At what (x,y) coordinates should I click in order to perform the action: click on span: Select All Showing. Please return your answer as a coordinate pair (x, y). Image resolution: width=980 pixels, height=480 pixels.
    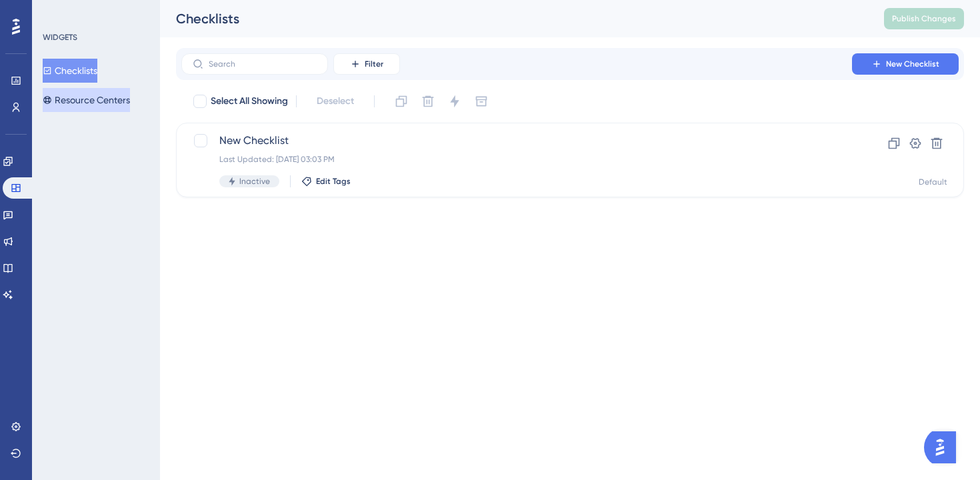
    Looking at the image, I should click on (249, 101).